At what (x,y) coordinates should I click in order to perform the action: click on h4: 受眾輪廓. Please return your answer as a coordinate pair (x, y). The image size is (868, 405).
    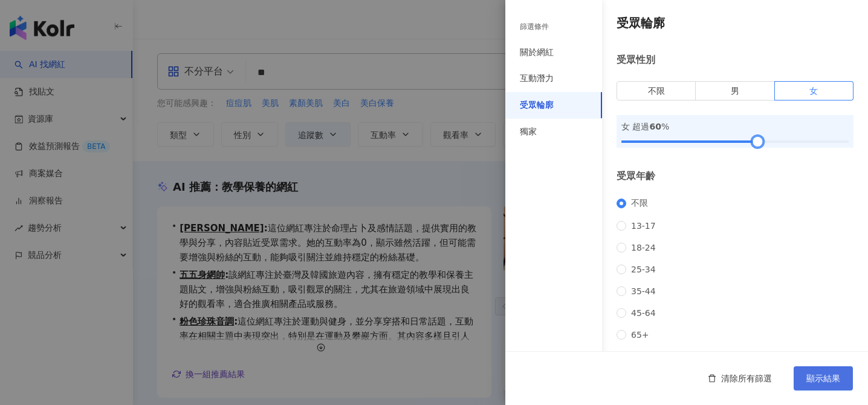
    Looking at the image, I should click on (735, 23).